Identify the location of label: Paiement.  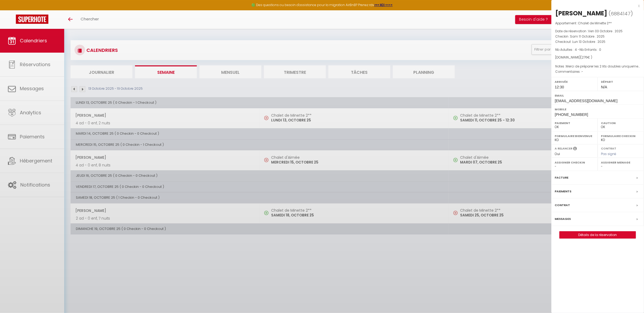
(575, 123).